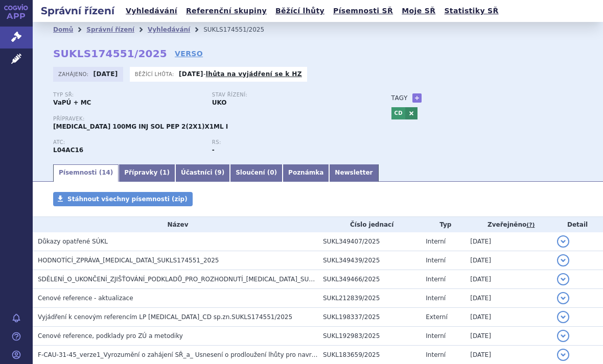 This screenshot has height=364, width=603. I want to click on strong: VaPÚ + MC, so click(72, 103).